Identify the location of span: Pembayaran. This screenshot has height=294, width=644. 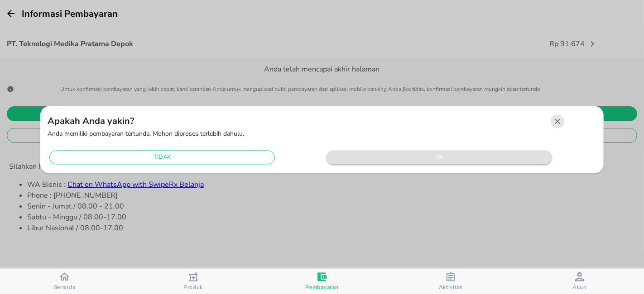
(322, 287).